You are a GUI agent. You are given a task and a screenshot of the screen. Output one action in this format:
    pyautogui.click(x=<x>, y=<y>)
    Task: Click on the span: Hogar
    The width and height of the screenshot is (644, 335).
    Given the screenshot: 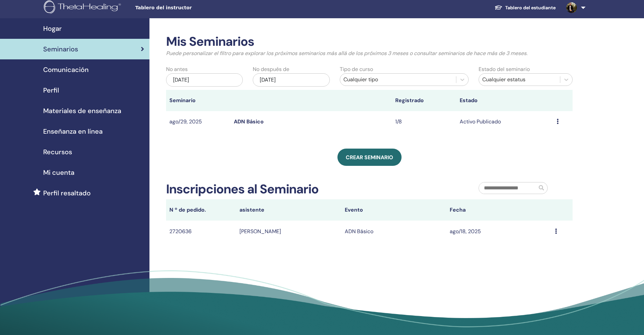 What is the action you would take?
    pyautogui.click(x=52, y=28)
    